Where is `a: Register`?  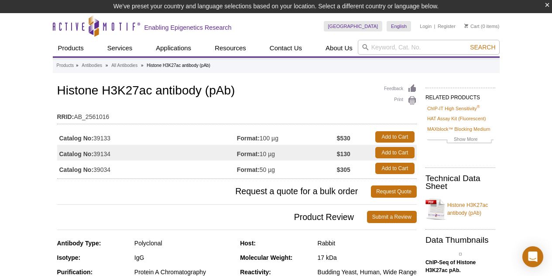
a: Register is located at coordinates (447, 26).